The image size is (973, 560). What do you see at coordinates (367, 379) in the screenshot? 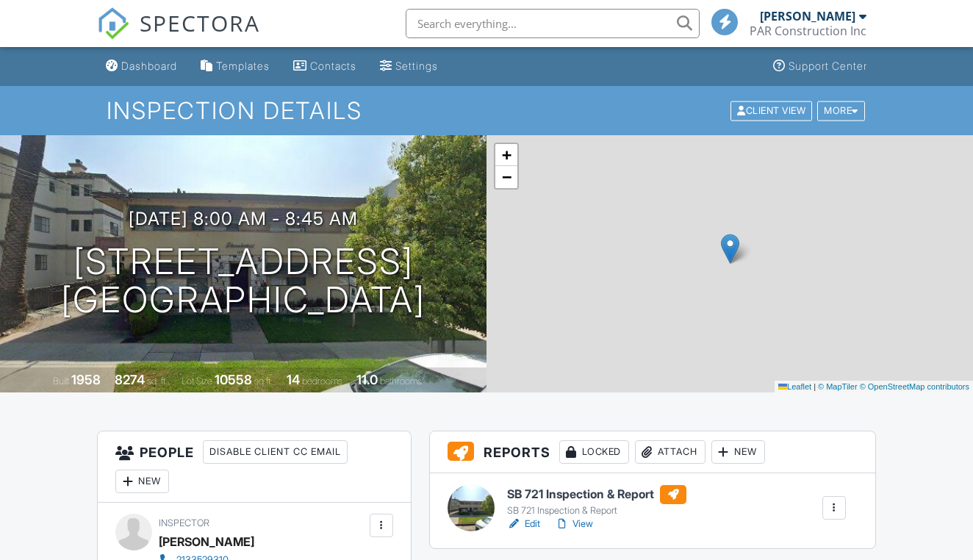
I see `div: 11.0` at bounding box center [367, 379].